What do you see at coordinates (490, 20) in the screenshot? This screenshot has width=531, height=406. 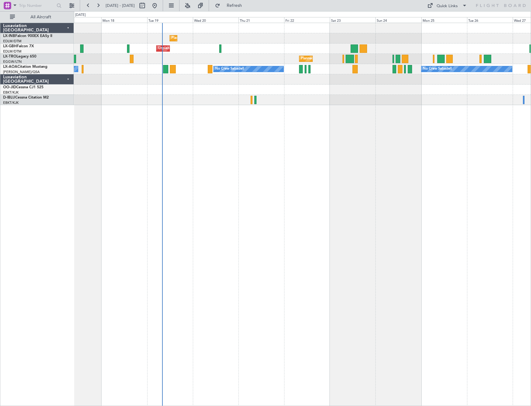 I see `div: Tue 26` at bounding box center [490, 20].